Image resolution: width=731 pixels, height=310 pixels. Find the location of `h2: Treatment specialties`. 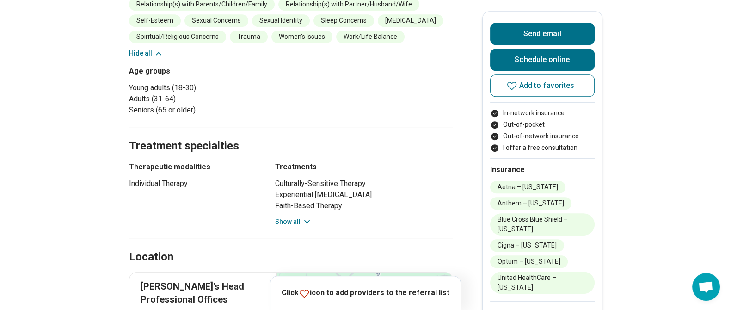

h2: Treatment specialties is located at coordinates (291, 135).